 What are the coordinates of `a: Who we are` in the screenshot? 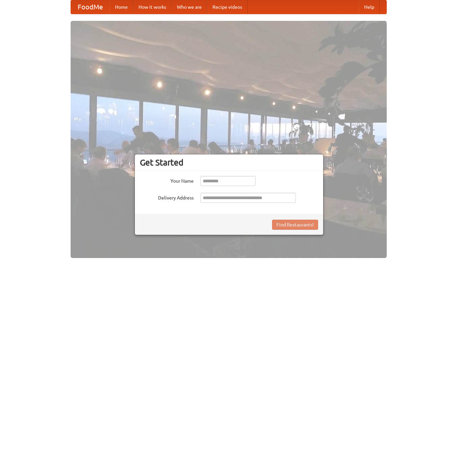 It's located at (190, 7).